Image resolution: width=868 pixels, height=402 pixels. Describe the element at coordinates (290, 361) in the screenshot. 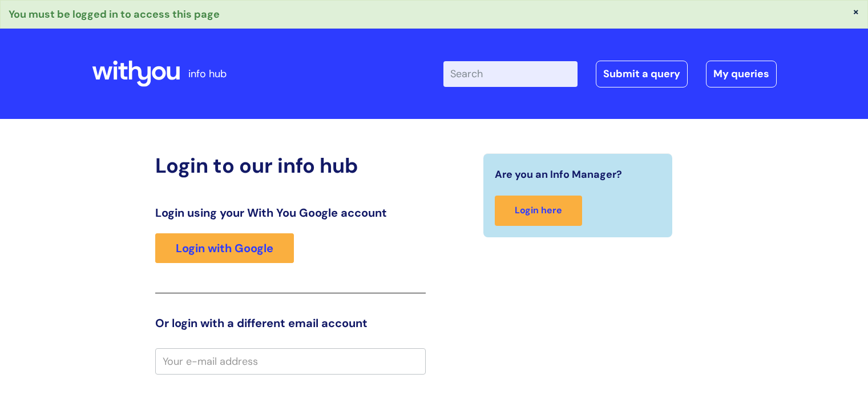

I see `input: Your e-mail address` at that location.